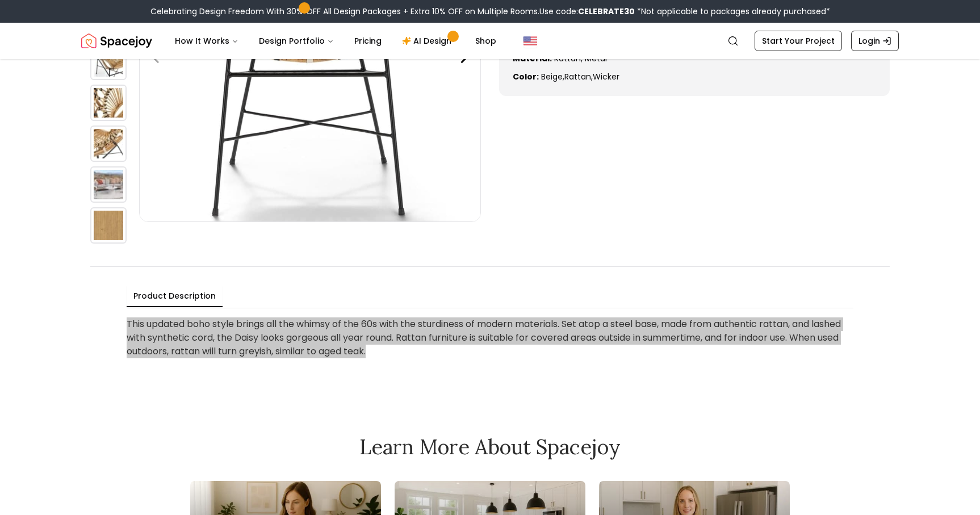  What do you see at coordinates (733, 12) in the screenshot?
I see `span: *Not applicable to packages already purchased*` at bounding box center [733, 12].